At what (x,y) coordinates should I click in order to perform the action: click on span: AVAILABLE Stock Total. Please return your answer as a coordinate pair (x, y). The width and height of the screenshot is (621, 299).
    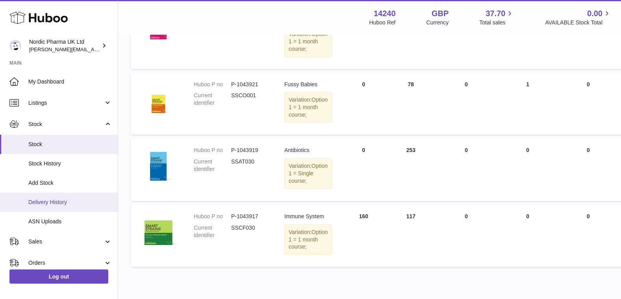
    Looking at the image, I should click on (578, 22).